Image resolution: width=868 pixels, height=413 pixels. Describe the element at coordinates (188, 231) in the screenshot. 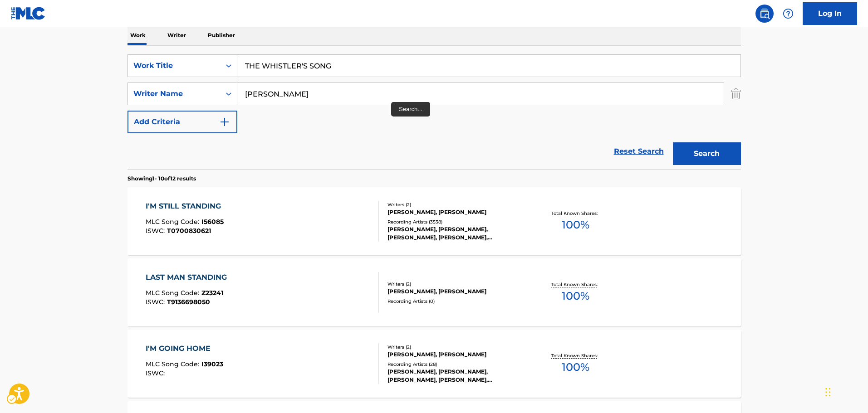

I see `span: T0700830621` at that location.